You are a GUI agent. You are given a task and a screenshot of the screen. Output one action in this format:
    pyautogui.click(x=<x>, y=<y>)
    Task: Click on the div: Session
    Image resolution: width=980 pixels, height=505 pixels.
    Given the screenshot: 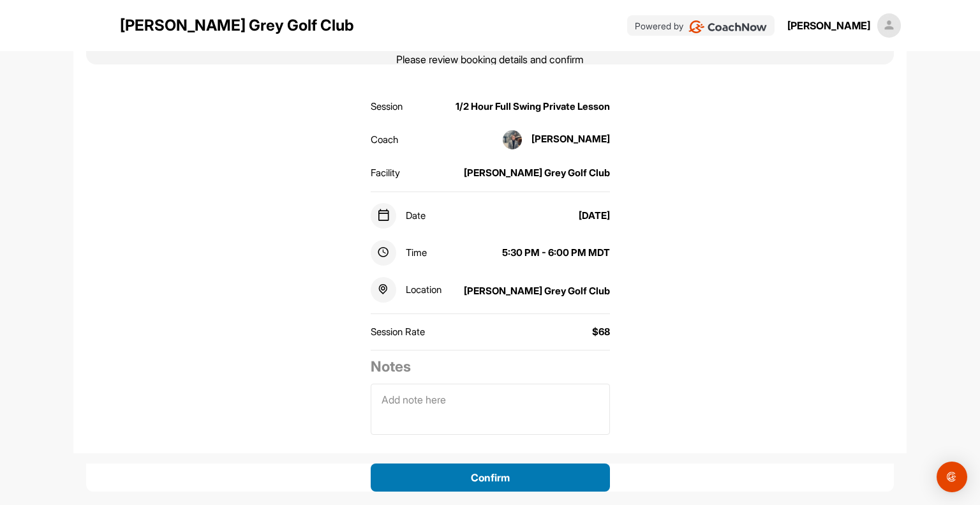 What is the action you would take?
    pyautogui.click(x=387, y=107)
    